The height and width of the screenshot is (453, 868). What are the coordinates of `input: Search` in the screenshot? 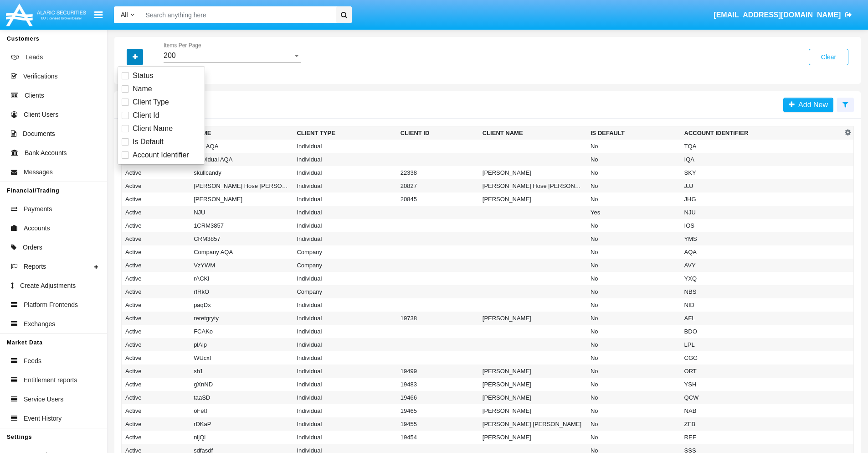 It's located at (237, 15).